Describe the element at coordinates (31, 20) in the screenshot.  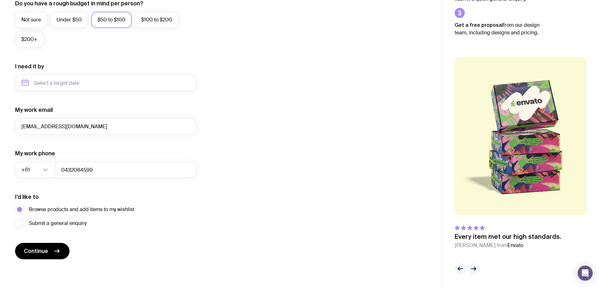
I see `label: Not sure` at that location.